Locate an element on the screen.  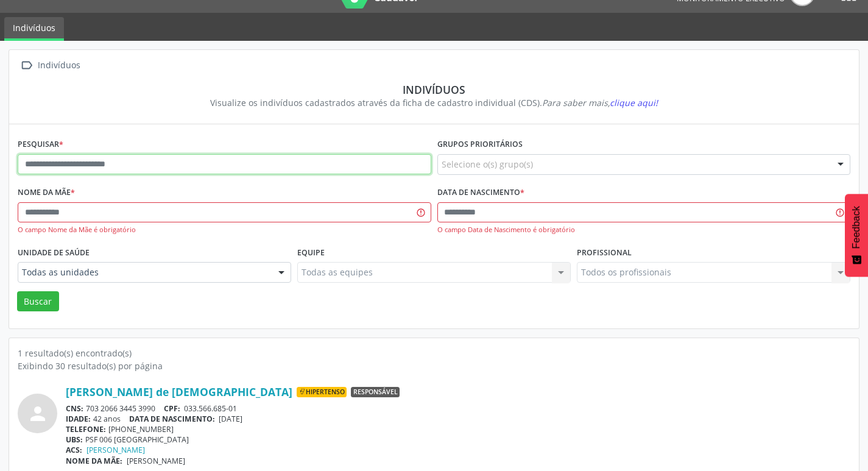
span: CNS: is located at coordinates (74, 408).